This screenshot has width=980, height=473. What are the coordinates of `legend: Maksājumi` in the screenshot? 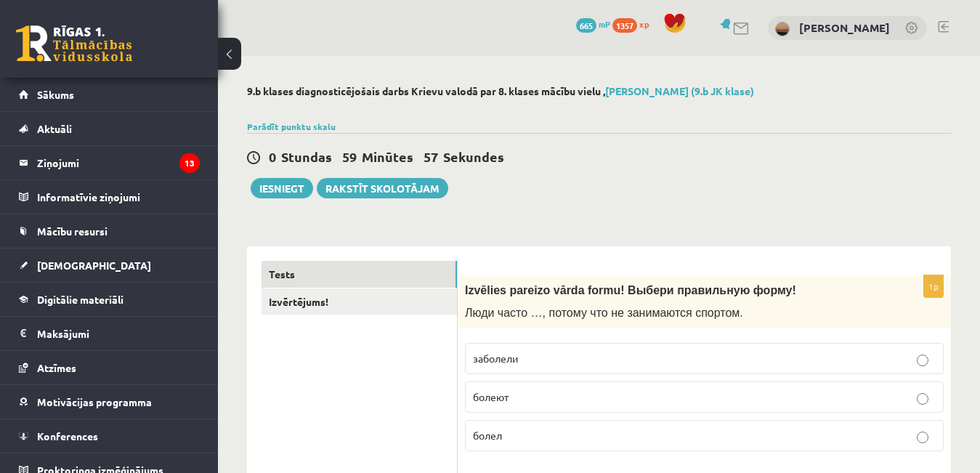 It's located at (118, 333).